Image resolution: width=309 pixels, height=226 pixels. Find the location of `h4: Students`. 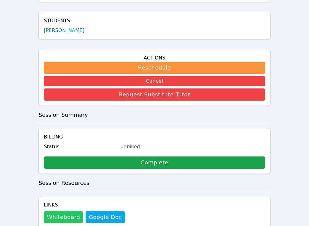

h4: Students is located at coordinates (154, 21).